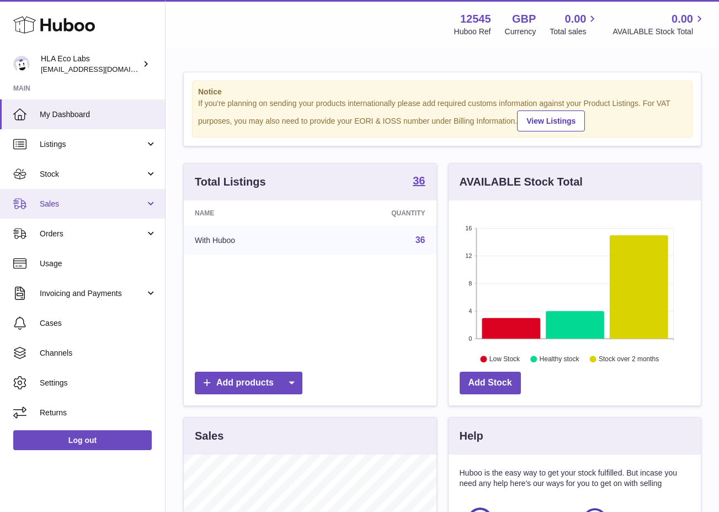 This screenshot has width=719, height=512. What do you see at coordinates (524, 19) in the screenshot?
I see `strong: GBP` at bounding box center [524, 19].